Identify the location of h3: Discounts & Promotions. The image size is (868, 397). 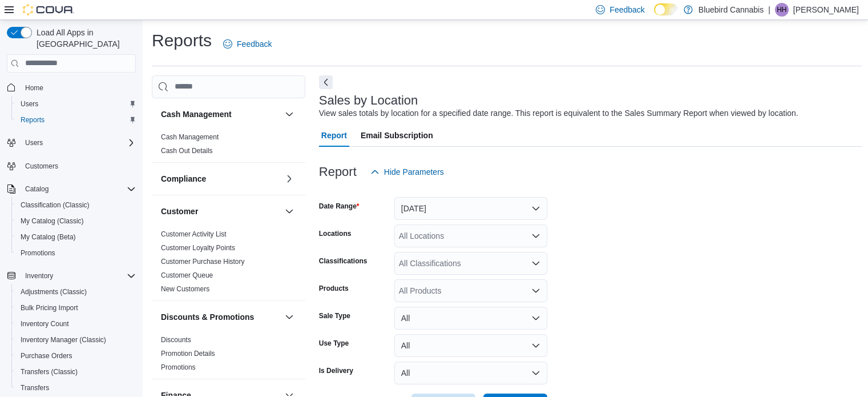
(207, 317).